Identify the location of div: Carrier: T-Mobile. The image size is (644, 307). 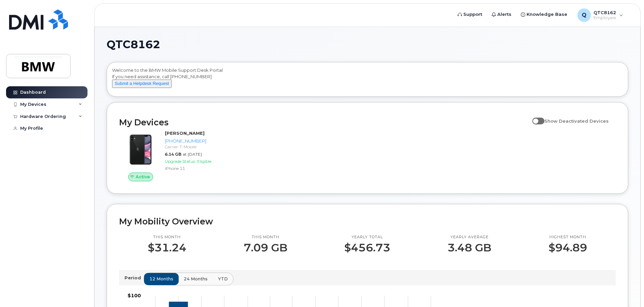
(199, 147).